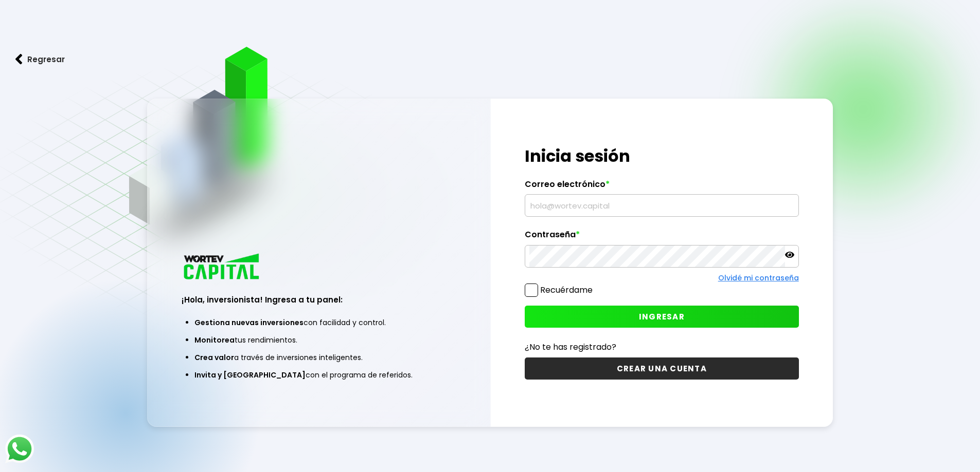  I want to click on p: ¿No te has registrado?, so click(661, 347).